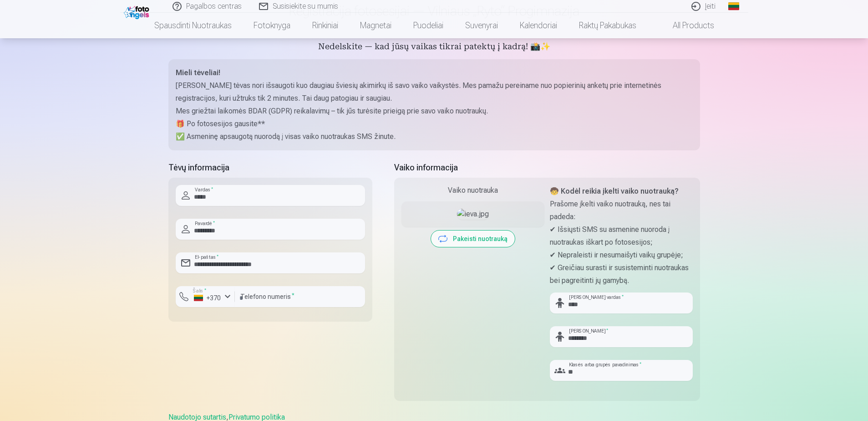  I want to click on p: Prašome įkelti vaiko nuotrauką, nes tai padeda:, so click(621, 210).